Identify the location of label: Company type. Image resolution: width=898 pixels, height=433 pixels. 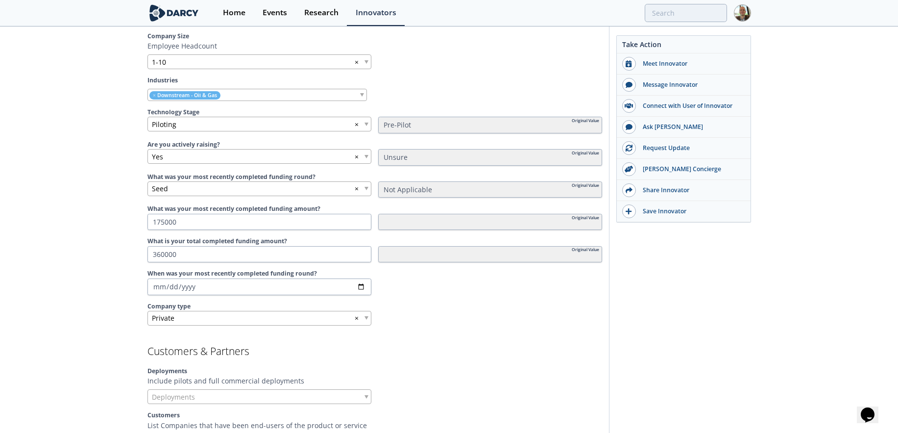
(375, 306).